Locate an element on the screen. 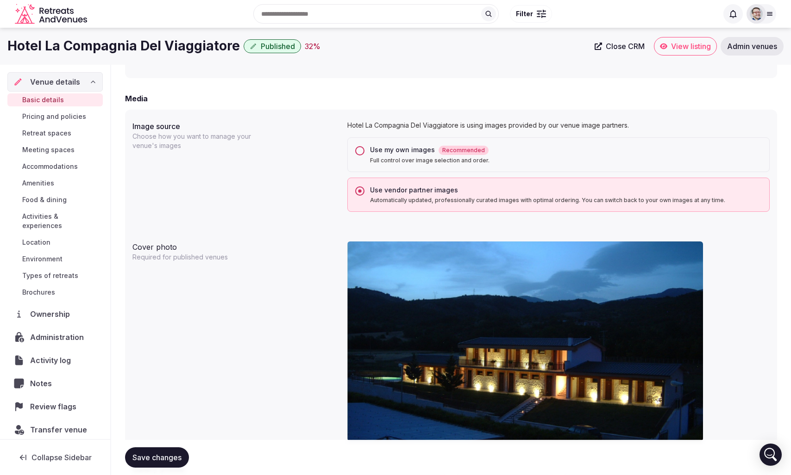 The height and width of the screenshot is (475, 791). button: Save changes is located at coordinates (157, 458).